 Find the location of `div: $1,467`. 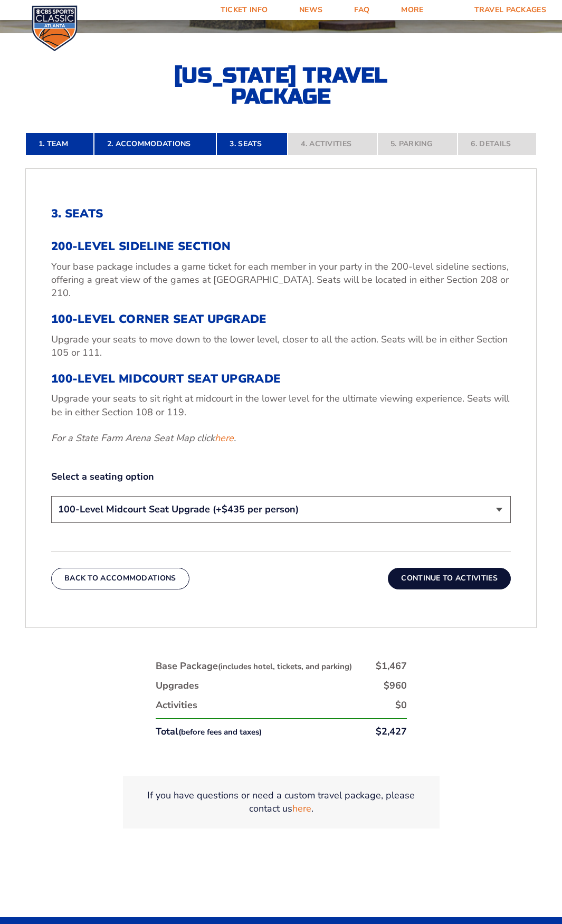

div: $1,467 is located at coordinates (391, 666).